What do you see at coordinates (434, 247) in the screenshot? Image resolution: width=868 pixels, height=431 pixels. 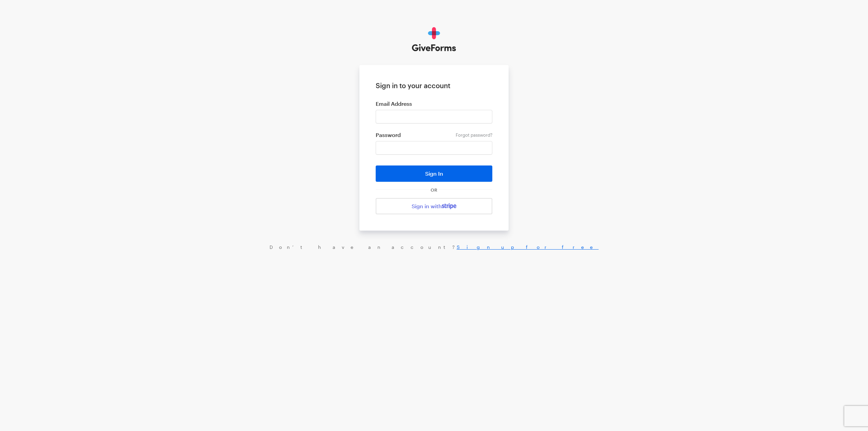 I see `div: Don’t have an account?` at bounding box center [434, 247].